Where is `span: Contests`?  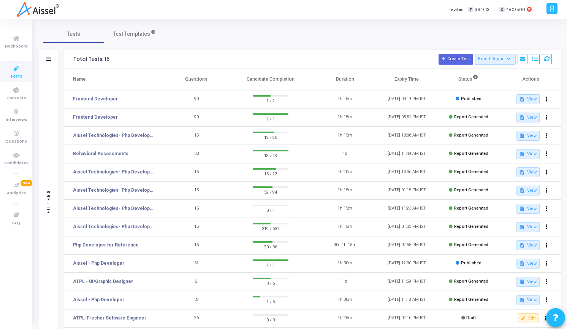 span: Contests is located at coordinates (16, 98).